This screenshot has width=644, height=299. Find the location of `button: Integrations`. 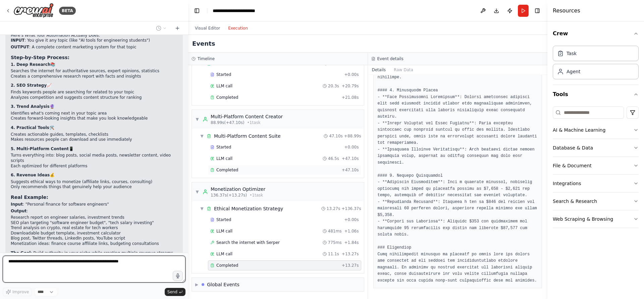

button: Integrations is located at coordinates (596, 183).